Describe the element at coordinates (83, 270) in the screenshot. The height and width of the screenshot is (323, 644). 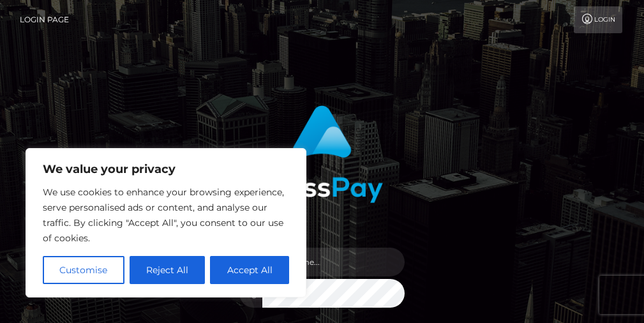
I see `button: Customise` at that location.